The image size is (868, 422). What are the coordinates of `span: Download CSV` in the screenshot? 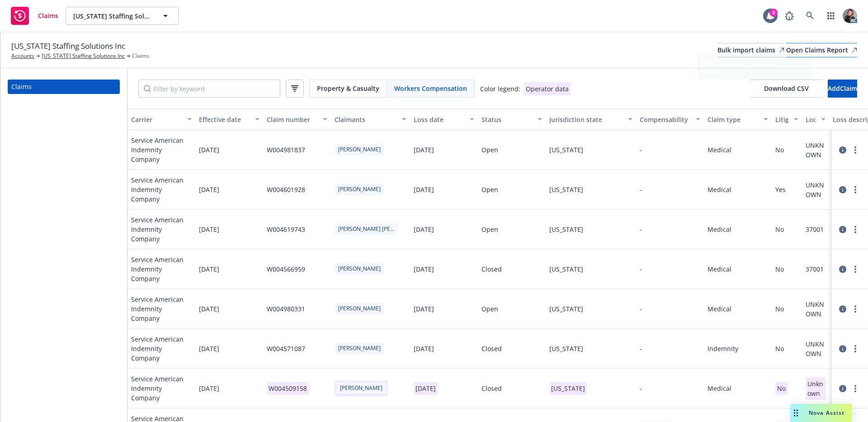 It's located at (786, 88).